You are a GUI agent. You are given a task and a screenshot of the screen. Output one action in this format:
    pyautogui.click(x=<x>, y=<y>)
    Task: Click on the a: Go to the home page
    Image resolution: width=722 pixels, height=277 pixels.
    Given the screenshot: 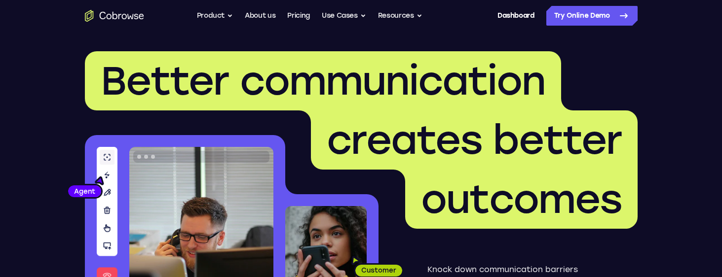 What is the action you would take?
    pyautogui.click(x=114, y=16)
    